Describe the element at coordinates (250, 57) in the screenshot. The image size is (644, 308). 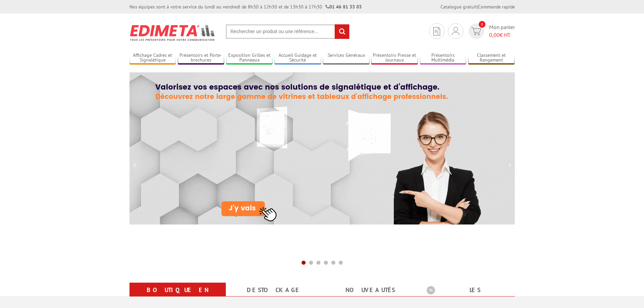
I see `a: Exposition Grilles et Panneaux` at that location.